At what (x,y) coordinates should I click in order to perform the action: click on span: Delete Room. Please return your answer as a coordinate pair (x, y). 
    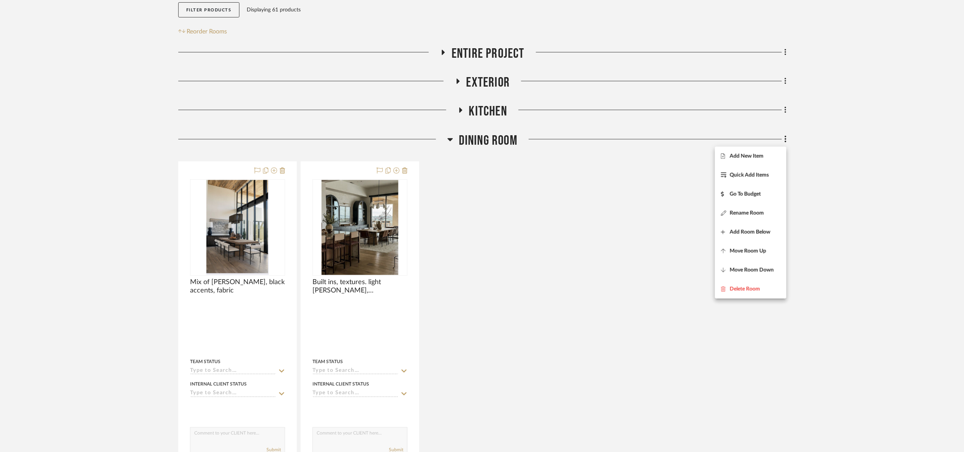
    Looking at the image, I should click on (745, 289).